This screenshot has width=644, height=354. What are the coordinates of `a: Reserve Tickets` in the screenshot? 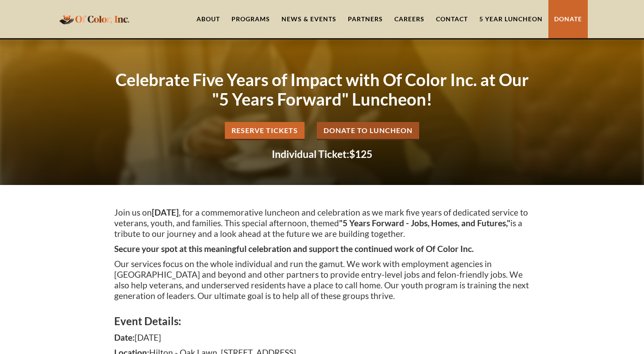 It's located at (265, 131).